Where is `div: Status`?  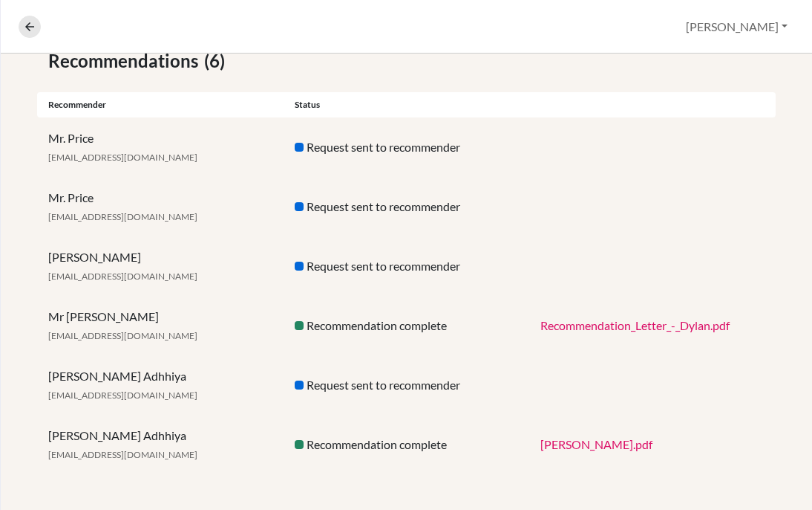
div: Status is located at coordinates (407, 105).